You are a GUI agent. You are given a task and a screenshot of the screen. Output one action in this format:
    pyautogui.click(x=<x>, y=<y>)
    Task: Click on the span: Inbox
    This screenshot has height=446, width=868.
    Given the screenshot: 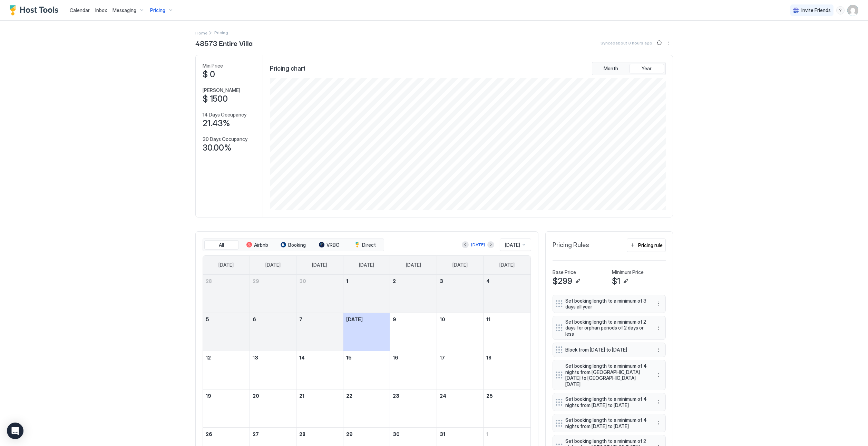 What is the action you would take?
    pyautogui.click(x=101, y=10)
    